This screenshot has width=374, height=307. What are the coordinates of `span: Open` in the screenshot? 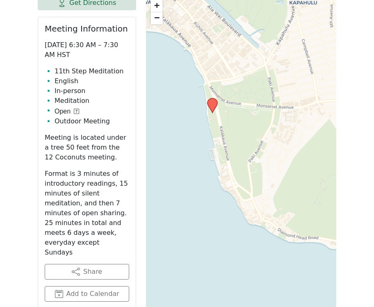 It's located at (62, 112).